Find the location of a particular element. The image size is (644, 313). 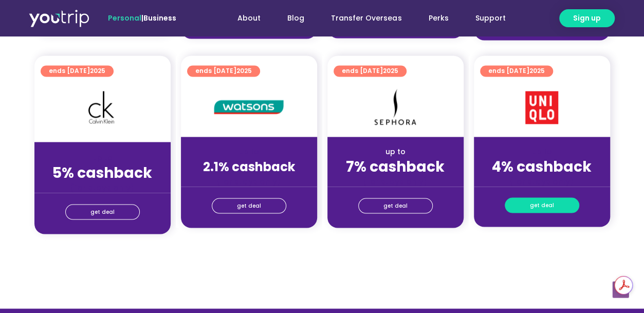

a: Transfer Overseas is located at coordinates (366, 18).